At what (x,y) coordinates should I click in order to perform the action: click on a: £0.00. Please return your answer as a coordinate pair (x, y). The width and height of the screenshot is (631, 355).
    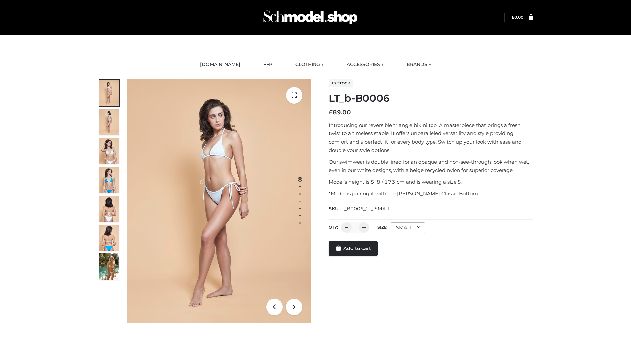
    Looking at the image, I should click on (517, 17).